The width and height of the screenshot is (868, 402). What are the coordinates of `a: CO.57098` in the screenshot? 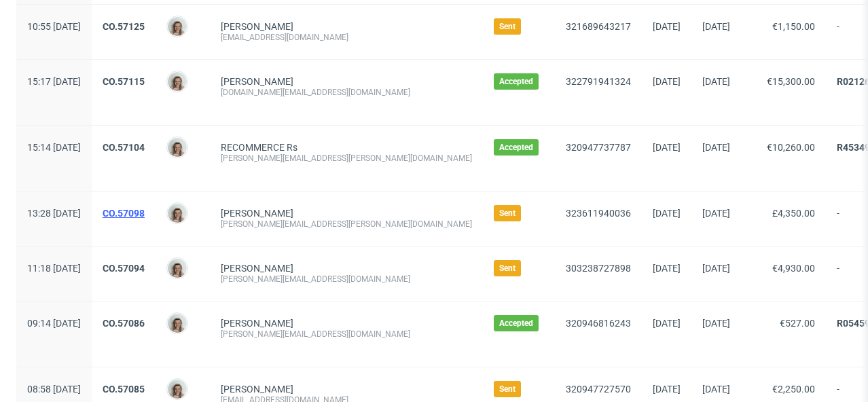 It's located at (124, 213).